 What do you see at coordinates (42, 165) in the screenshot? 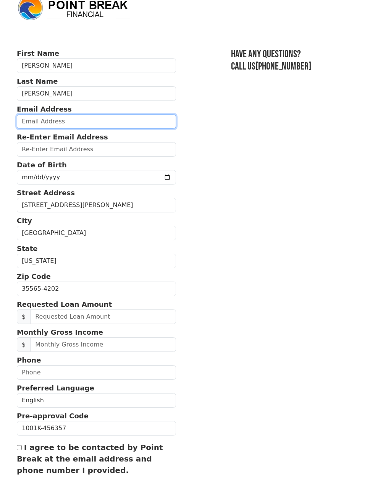
I see `strong: Date of Birth` at bounding box center [42, 165].